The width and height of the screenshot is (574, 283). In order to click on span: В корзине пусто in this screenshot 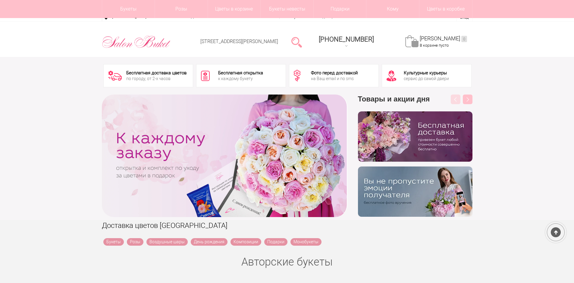, I will do `click(435, 45)`.